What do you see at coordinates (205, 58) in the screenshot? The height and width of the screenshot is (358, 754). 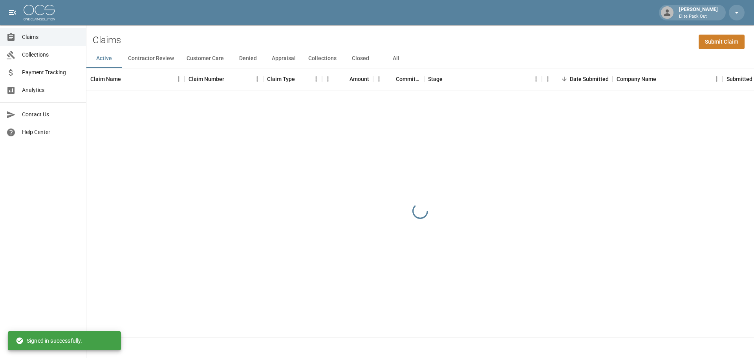 I see `button: Customer Care` at bounding box center [205, 58].